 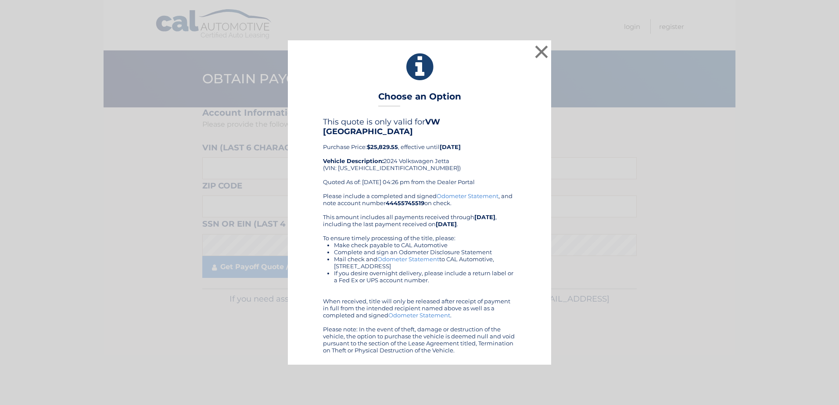 I want to click on b: 44455745519, so click(x=405, y=203).